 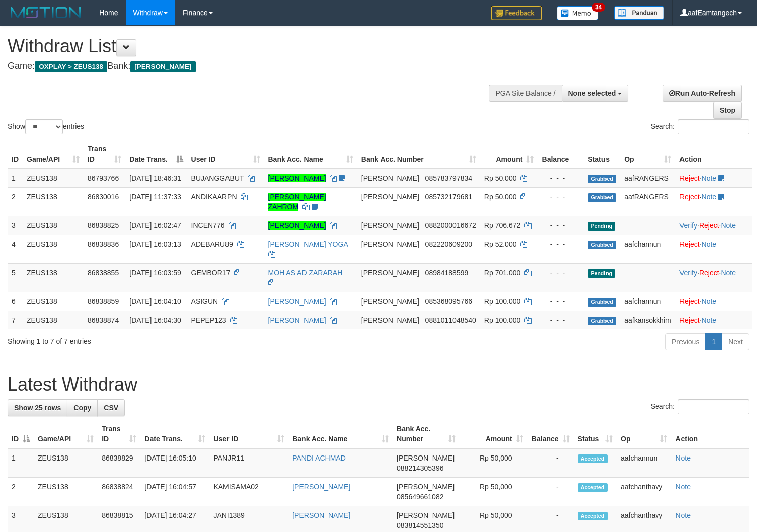 What do you see at coordinates (205, 301) in the screenshot?
I see `span: ASIGUN` at bounding box center [205, 301].